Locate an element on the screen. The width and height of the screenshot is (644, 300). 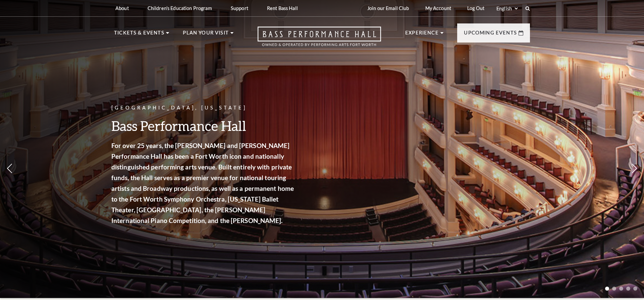
p: Children's Education Program is located at coordinates (180, 8).